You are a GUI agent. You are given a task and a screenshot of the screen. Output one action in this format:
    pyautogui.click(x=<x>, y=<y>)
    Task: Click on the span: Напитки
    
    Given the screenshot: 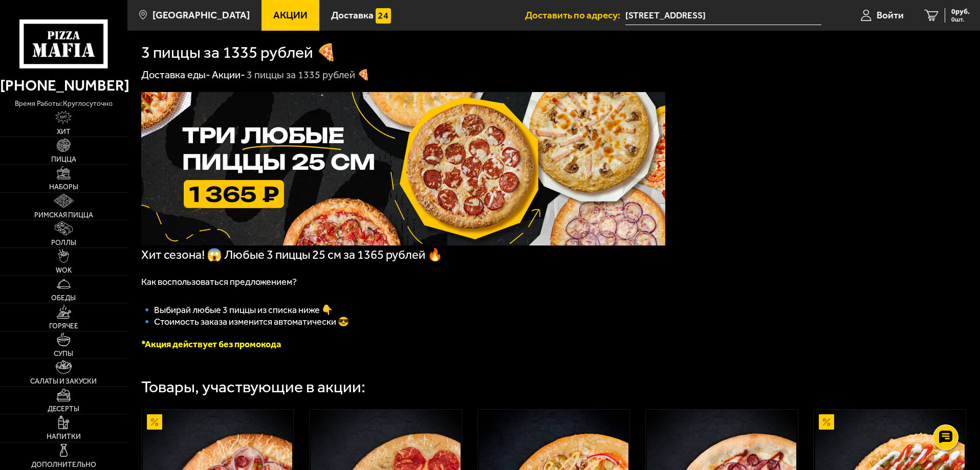 What is the action you would take?
    pyautogui.click(x=64, y=437)
    